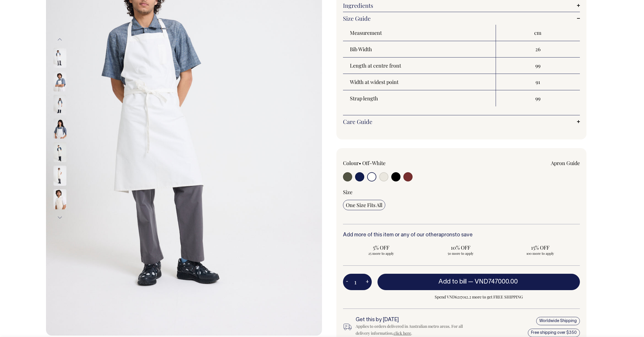 The height and width of the screenshot is (337, 644). Describe the element at coordinates (452, 282) in the screenshot. I see `span: Add to bill` at that location.